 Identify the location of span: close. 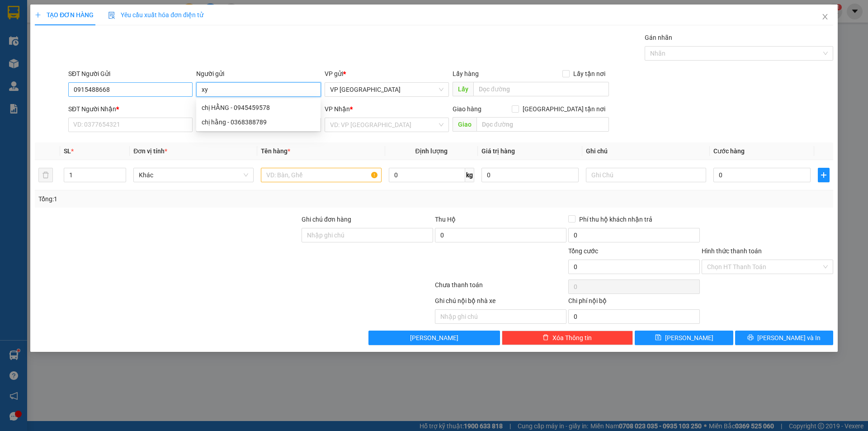
(825, 17).